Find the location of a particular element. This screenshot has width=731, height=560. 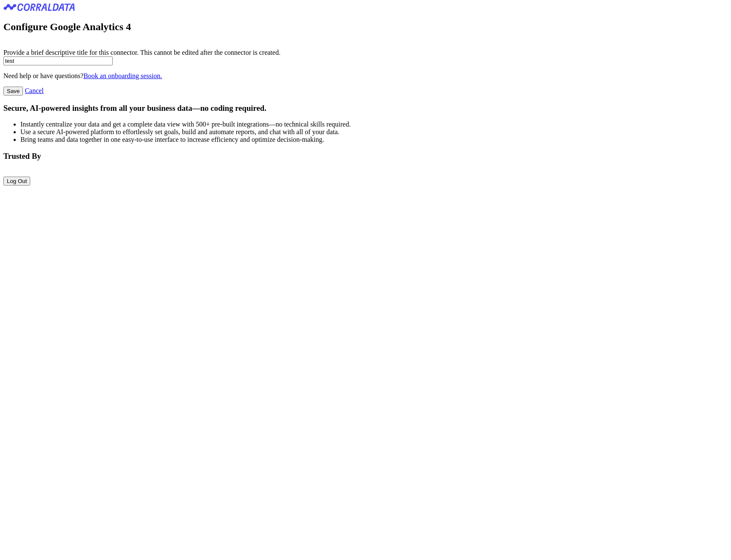

button: Log Out is located at coordinates (17, 181).